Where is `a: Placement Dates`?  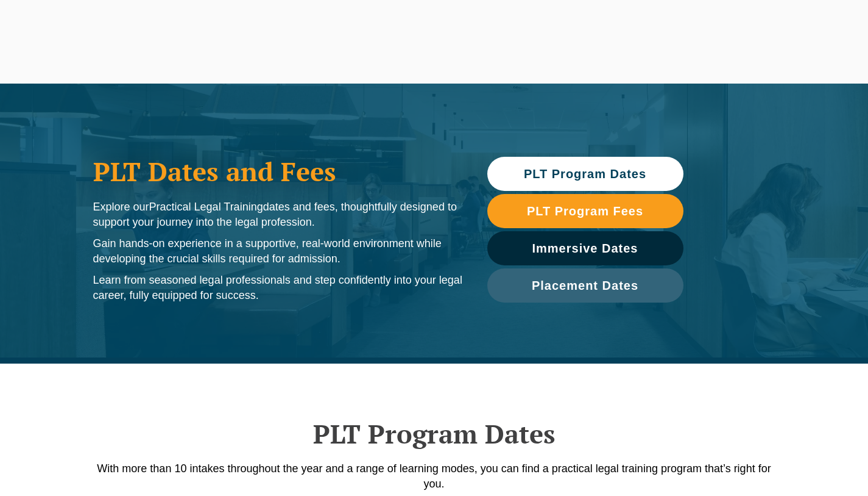 a: Placement Dates is located at coordinates (585, 286).